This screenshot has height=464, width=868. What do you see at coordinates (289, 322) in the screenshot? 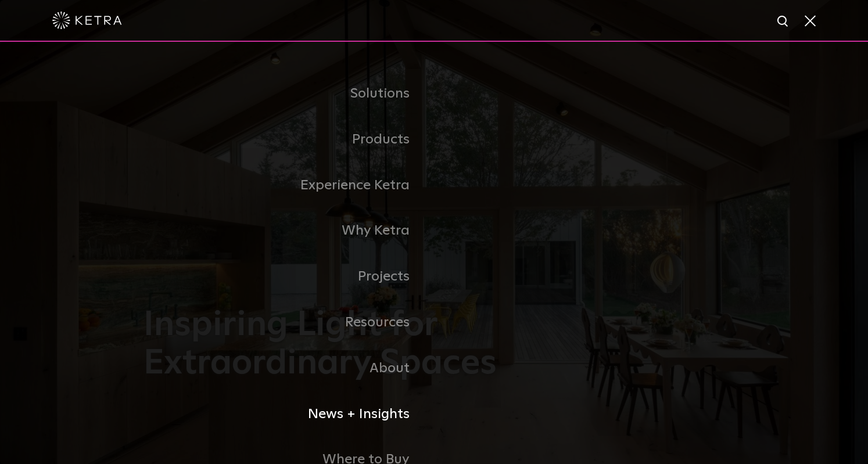
I see `a: Resources` at bounding box center [289, 322].